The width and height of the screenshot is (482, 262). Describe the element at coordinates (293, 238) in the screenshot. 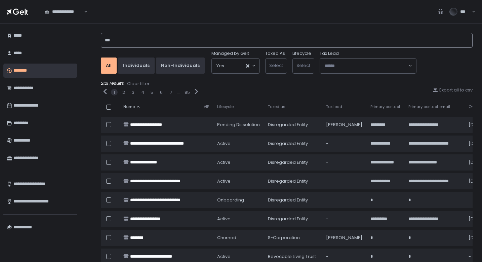

I see `div: S-Corporation` at that location.